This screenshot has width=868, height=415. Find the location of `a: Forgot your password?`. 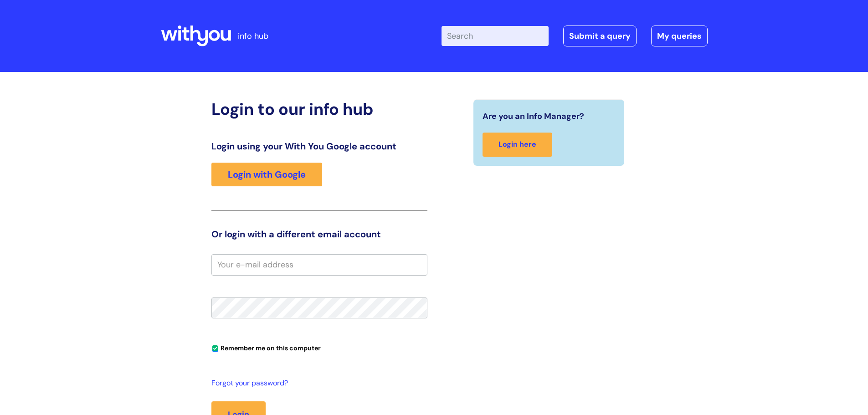

a: Forgot your password? is located at coordinates (317, 383).